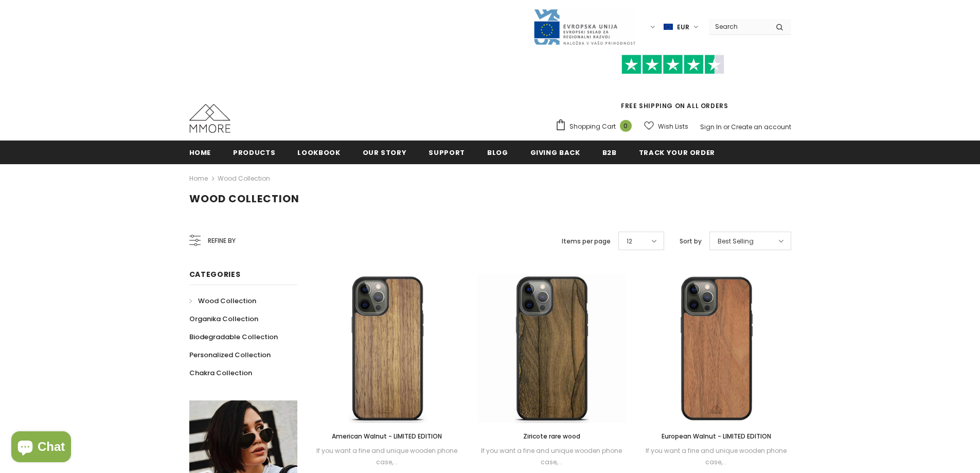  I want to click on span: Blog, so click(498, 152).